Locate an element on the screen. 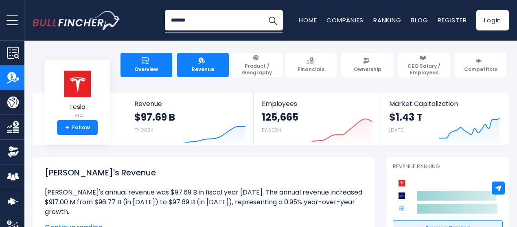  img: Ownership is located at coordinates (13, 152).